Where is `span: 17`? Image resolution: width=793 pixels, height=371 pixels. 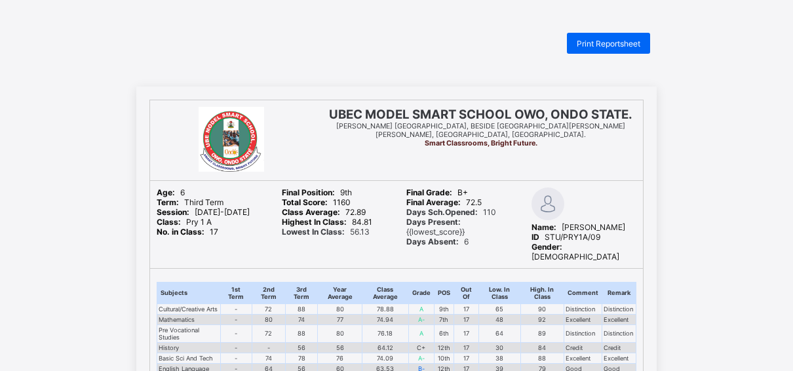 span: 17 is located at coordinates (188, 231).